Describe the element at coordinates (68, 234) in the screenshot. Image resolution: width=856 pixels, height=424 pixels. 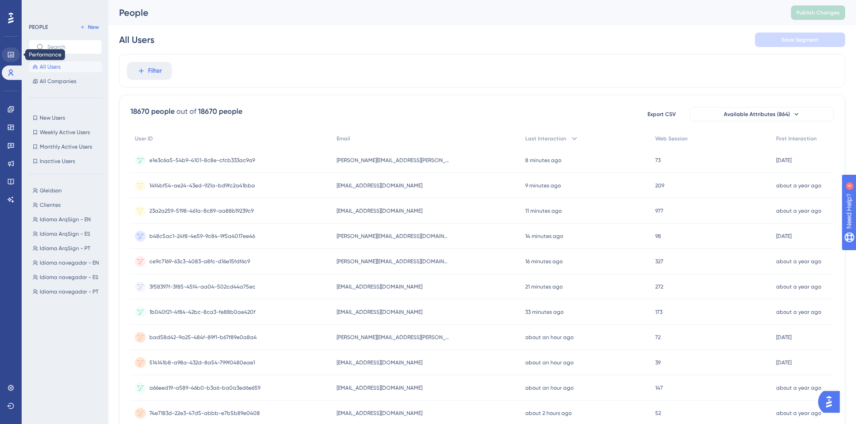
I see `button: Idioma ArqSign - ES` at that location.